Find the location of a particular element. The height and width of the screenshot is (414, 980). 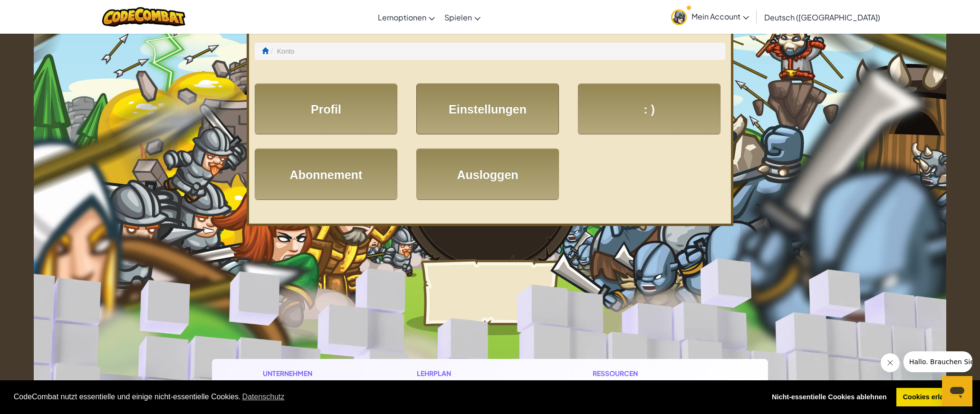

font: Mein Account is located at coordinates (716, 16).